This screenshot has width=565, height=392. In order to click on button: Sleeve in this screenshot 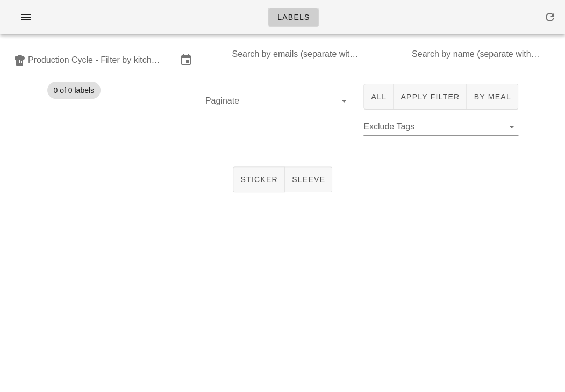, I will do `click(308, 179)`.